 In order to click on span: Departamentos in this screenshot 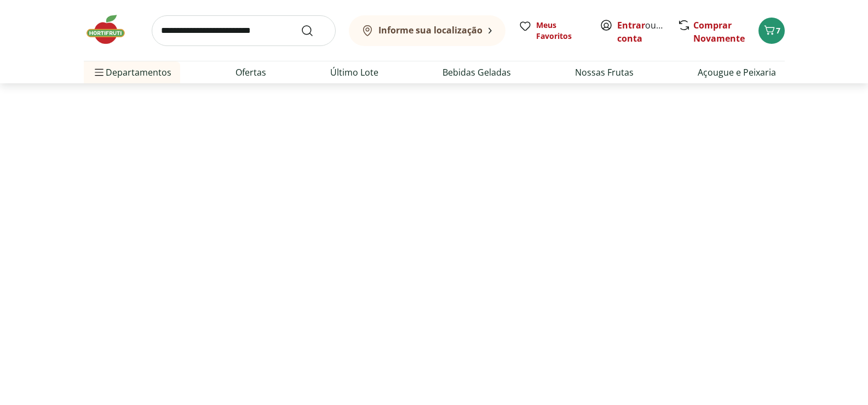, I will do `click(132, 73)`.